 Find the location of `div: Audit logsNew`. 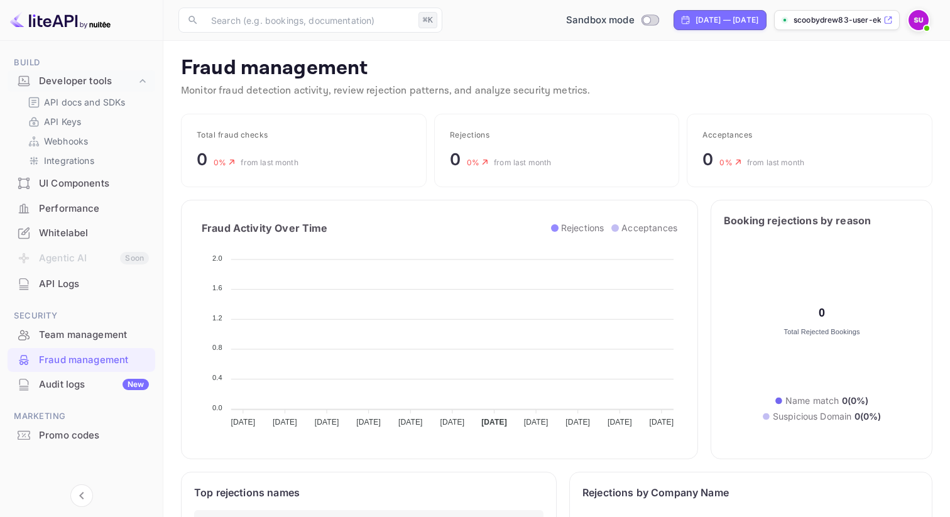

div: Audit logsNew is located at coordinates (81, 384).